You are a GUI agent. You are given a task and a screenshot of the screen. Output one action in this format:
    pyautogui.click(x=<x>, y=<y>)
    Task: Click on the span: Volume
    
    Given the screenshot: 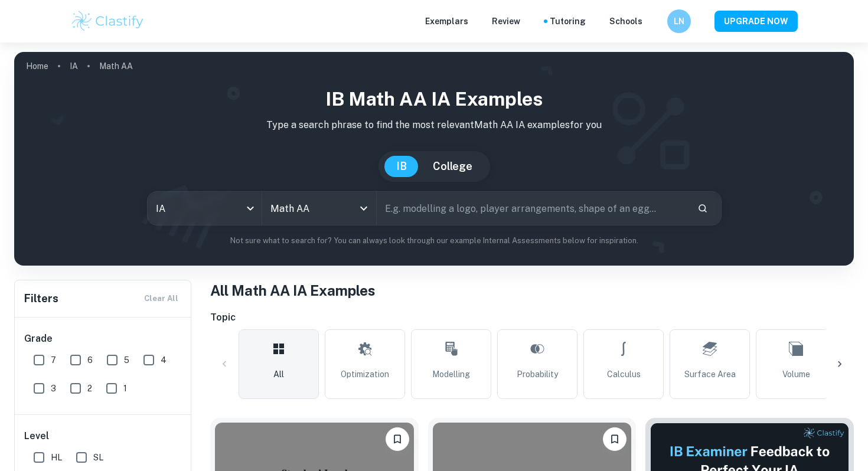 What is the action you would take?
    pyautogui.click(x=796, y=374)
    